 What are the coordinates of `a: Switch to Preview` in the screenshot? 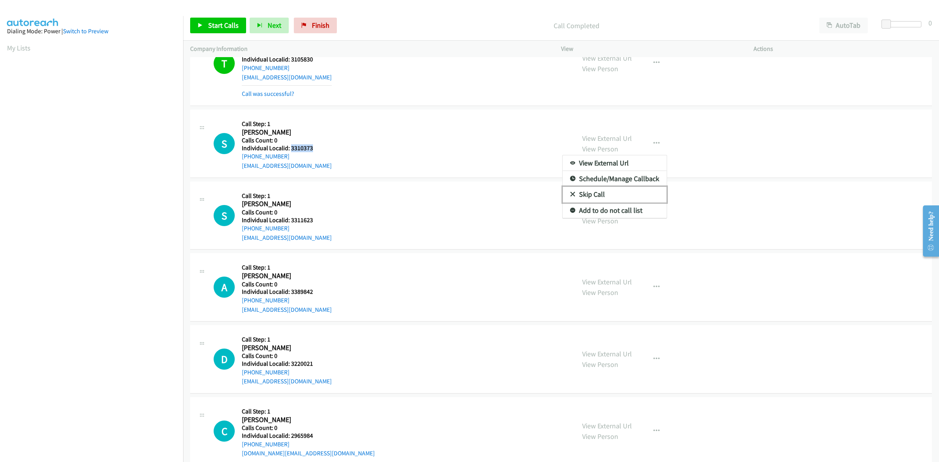 It's located at (86, 31).